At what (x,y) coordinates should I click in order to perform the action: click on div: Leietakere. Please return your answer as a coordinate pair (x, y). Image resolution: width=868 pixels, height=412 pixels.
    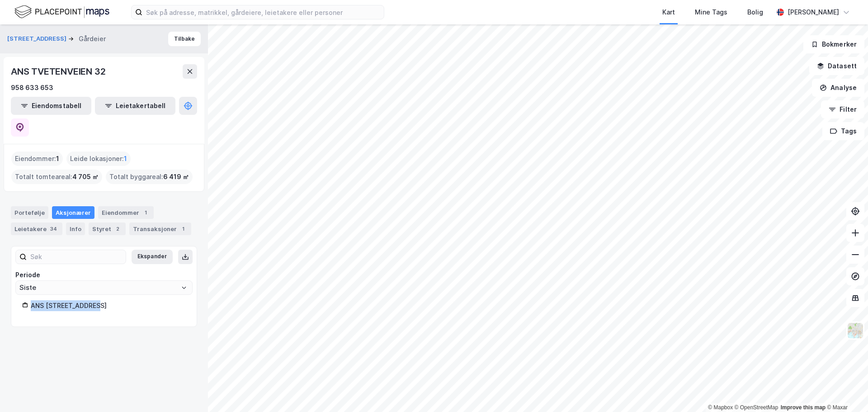
    Looking at the image, I should click on (36, 229).